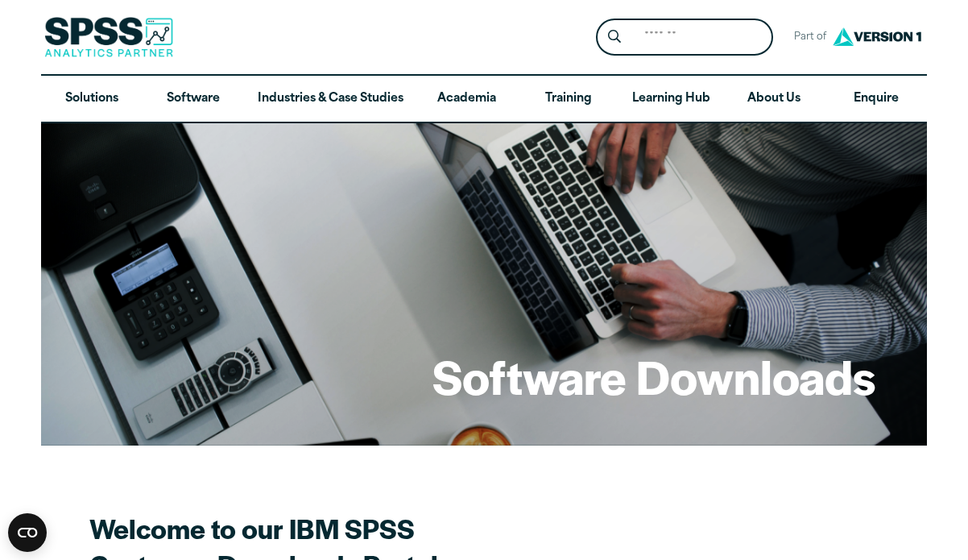 Image resolution: width=968 pixels, height=560 pixels. Describe the element at coordinates (569, 99) in the screenshot. I see `a: Training` at that location.